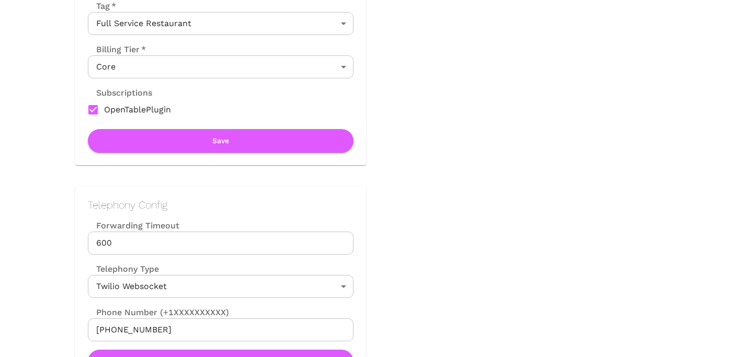 The height and width of the screenshot is (357, 753). What do you see at coordinates (221, 312) in the screenshot?
I see `label: Phone Number (+1XXXXXXXXXX)` at bounding box center [221, 312].